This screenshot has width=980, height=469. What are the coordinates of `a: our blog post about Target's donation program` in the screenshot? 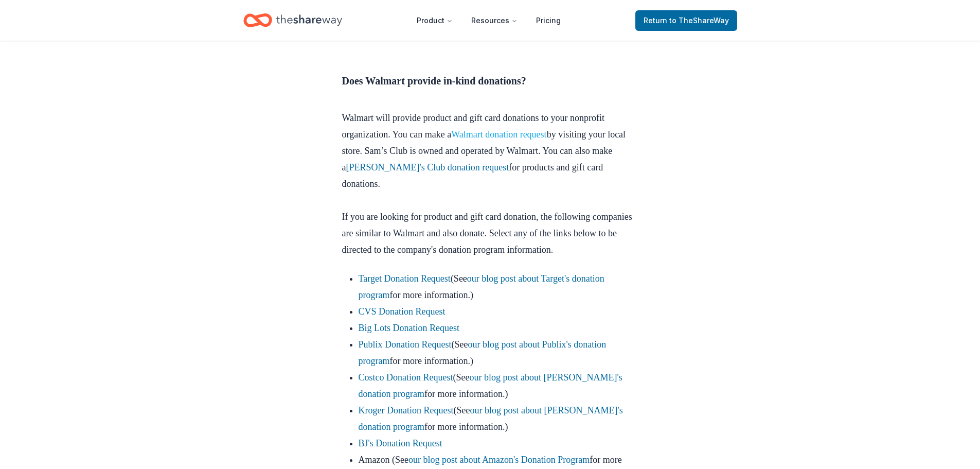 It's located at (482, 286).